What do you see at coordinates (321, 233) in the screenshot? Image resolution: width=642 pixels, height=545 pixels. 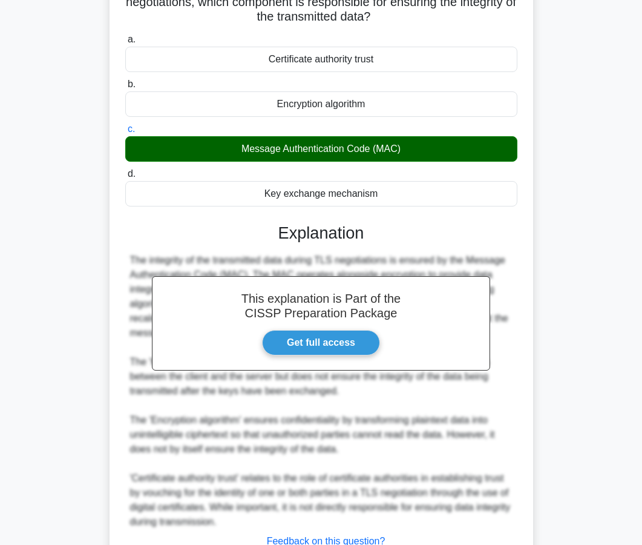 I see `h3: Explanation` at bounding box center [321, 233].